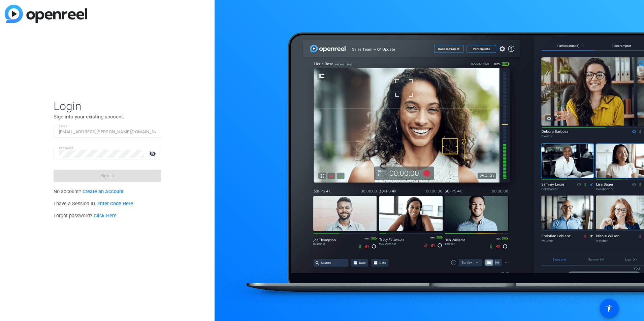  Describe the element at coordinates (108, 106) in the screenshot. I see `span: Login` at that location.